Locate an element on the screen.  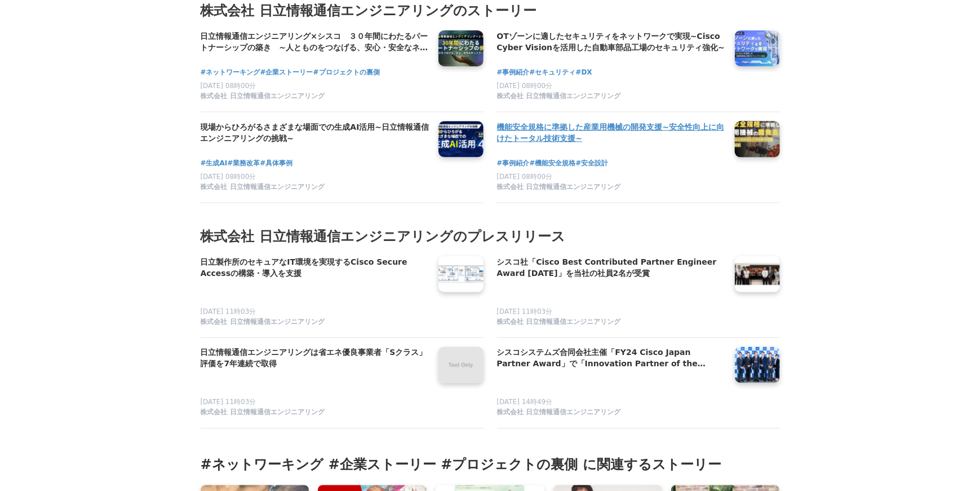
a: シスコシステムズ合同会社主催「FY24 Cisco Japan Partner Award」で「Innovation Partner of the Year」を受賞 is located at coordinates (612, 359).